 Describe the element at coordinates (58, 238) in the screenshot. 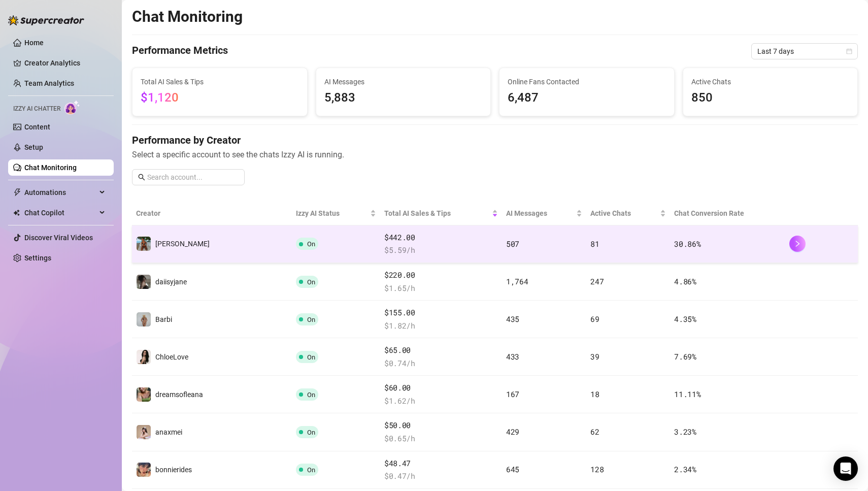

I see `a: Discover Viral Videos` at that location.